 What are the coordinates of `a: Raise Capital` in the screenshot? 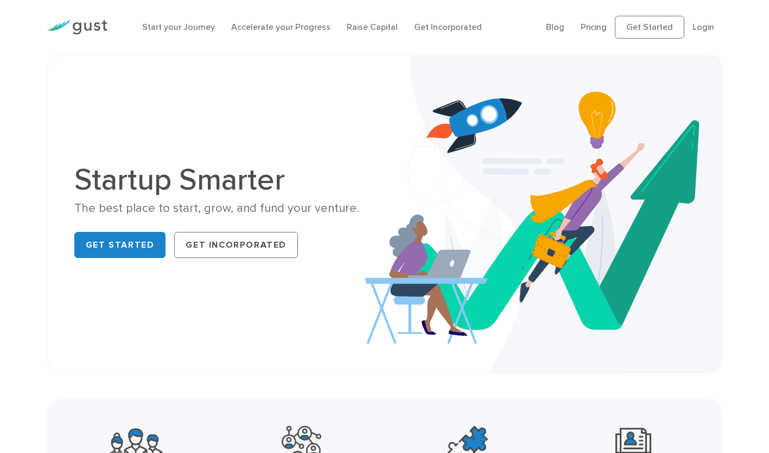 It's located at (372, 27).